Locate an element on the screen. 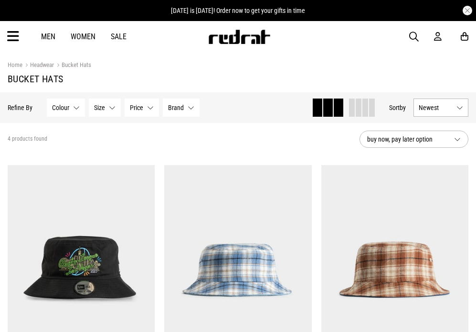 The width and height of the screenshot is (476, 332). span: 4 products found is located at coordinates (27, 139).